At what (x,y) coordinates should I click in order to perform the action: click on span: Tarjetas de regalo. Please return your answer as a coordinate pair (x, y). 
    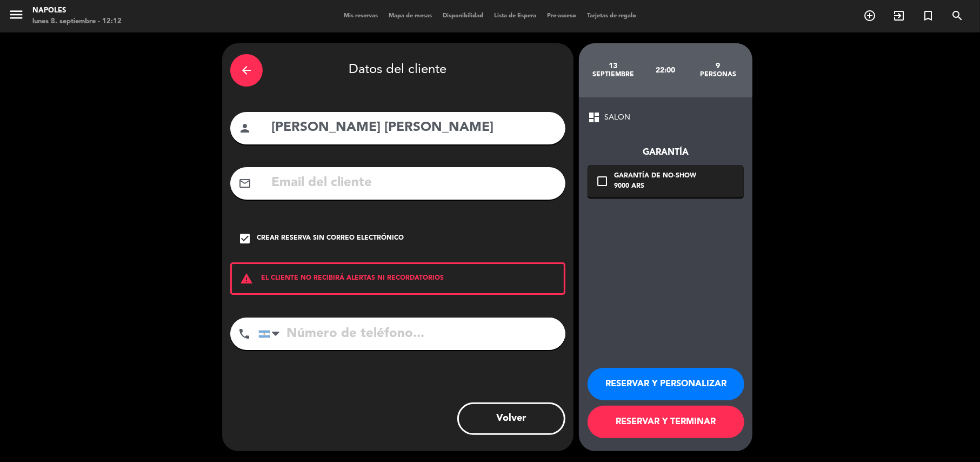
    Looking at the image, I should click on (612, 16).